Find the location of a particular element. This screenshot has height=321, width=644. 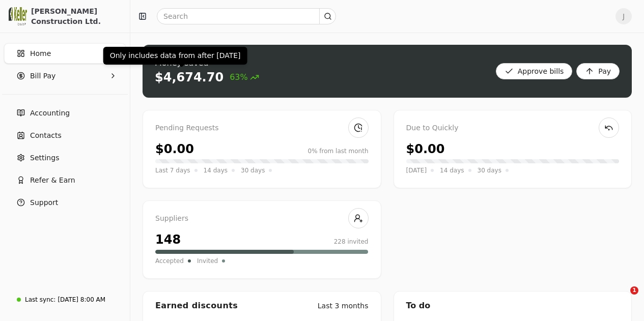

button: Bill Pay is located at coordinates (65, 76).